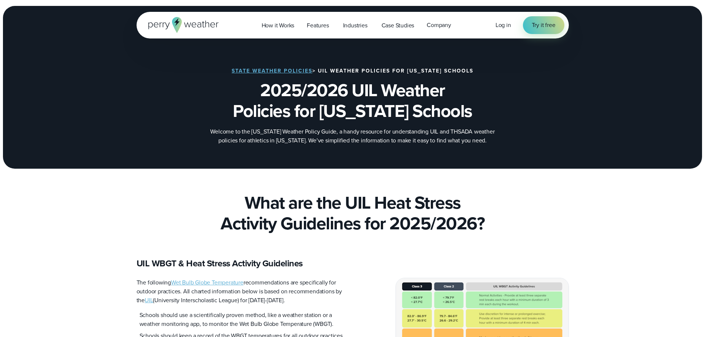 The width and height of the screenshot is (705, 337). I want to click on a: State Weather Policies, so click(272, 71).